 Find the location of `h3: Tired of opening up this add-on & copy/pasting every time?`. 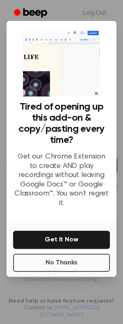

h3: Tired of opening up this add-on & copy/pasting every time? is located at coordinates (62, 123).